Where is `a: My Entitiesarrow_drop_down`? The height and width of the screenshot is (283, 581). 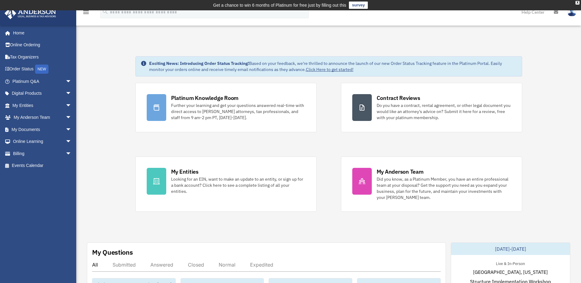 a: My Entitiesarrow_drop_down is located at coordinates (42, 106).